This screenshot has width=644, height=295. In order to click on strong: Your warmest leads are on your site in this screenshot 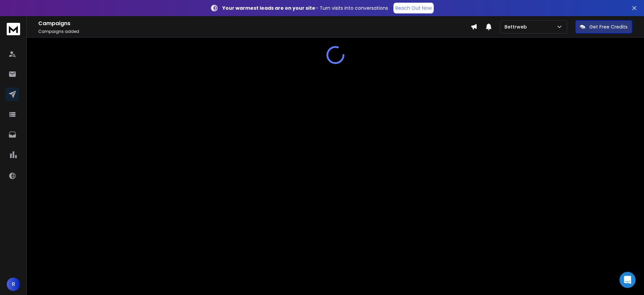, I will do `click(269, 8)`.